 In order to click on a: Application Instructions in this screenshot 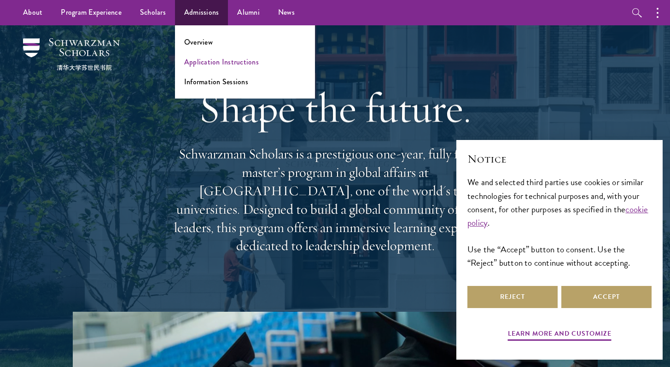, I will do `click(222, 62)`.